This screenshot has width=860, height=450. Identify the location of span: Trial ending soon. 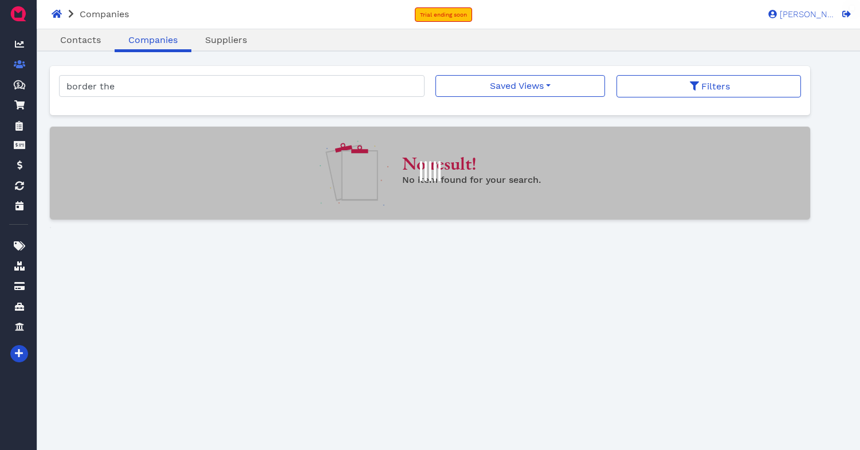
(444, 14).